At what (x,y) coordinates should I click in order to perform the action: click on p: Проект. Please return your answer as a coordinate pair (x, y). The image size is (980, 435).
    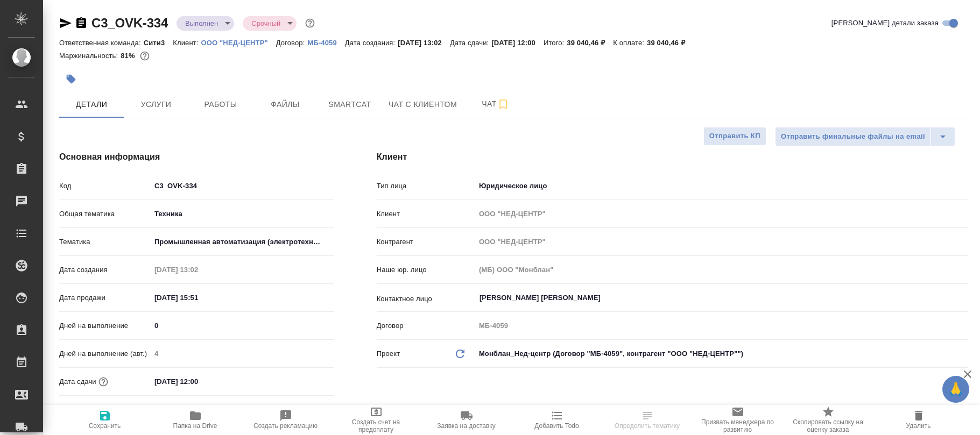
    Looking at the image, I should click on (388, 354).